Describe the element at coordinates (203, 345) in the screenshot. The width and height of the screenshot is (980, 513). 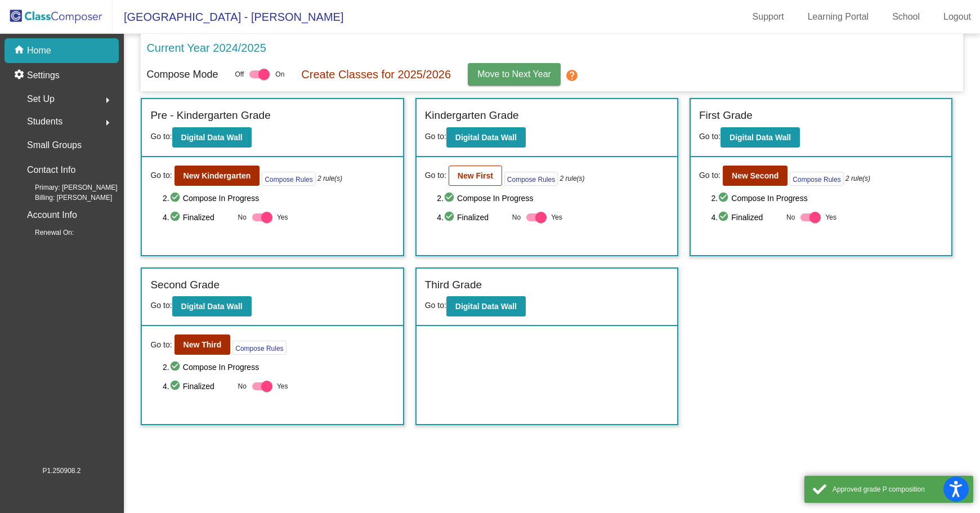
I see `button: New Third` at that location.